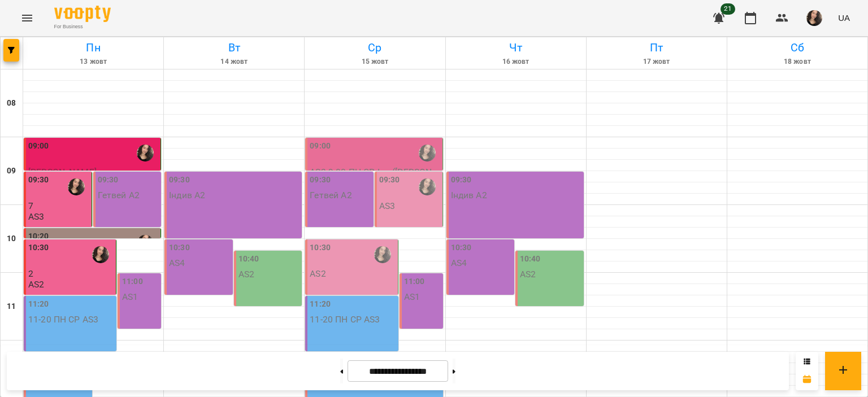 The image size is (868, 397). I want to click on p: 2, so click(71, 273).